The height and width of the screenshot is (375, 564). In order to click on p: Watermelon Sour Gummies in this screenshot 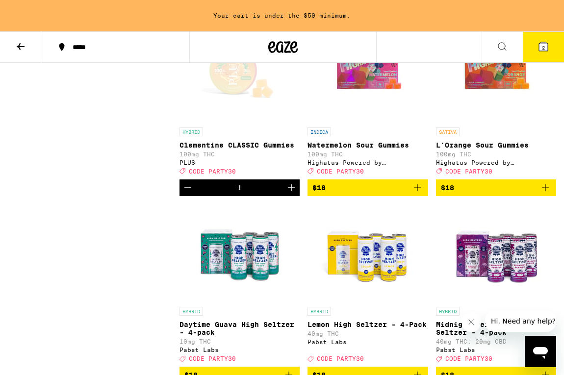, I will do `click(367, 145)`.